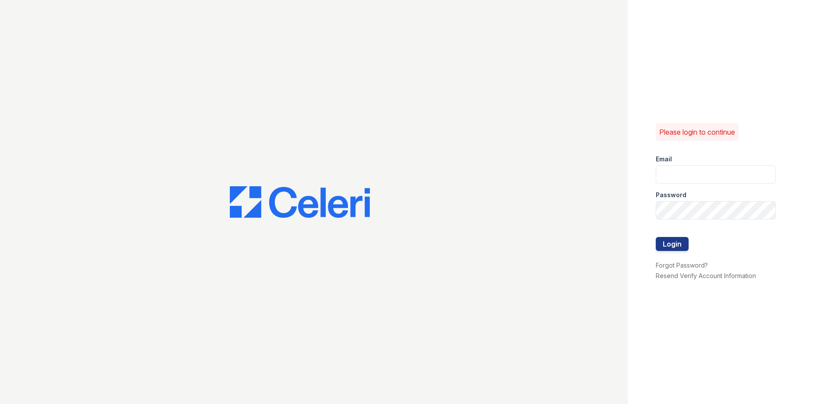  I want to click on button: Login, so click(672, 244).